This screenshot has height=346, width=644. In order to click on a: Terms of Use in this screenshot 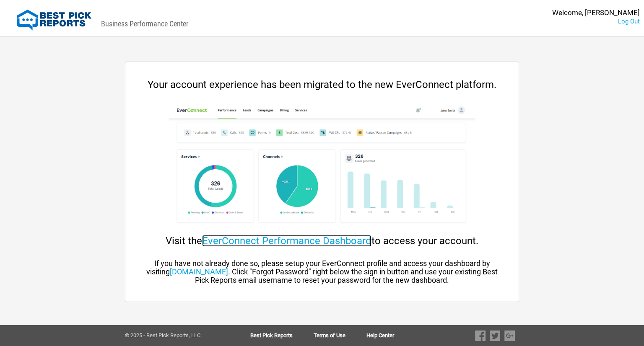, I will do `click(339, 336)`.